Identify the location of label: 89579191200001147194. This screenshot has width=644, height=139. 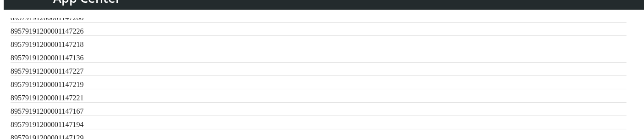
(63, 124).